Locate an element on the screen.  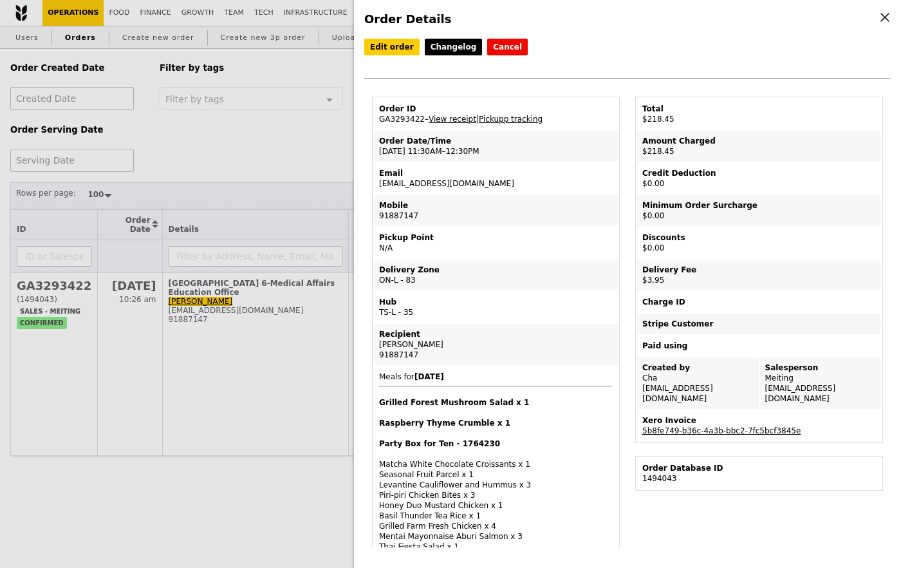
div: Order ID is located at coordinates (496, 109).